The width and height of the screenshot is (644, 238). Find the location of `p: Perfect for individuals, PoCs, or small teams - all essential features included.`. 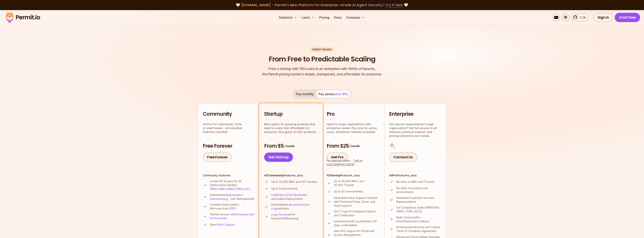

p: Perfect for individuals, PoCs, or small teams - all essential features included. is located at coordinates (229, 128).